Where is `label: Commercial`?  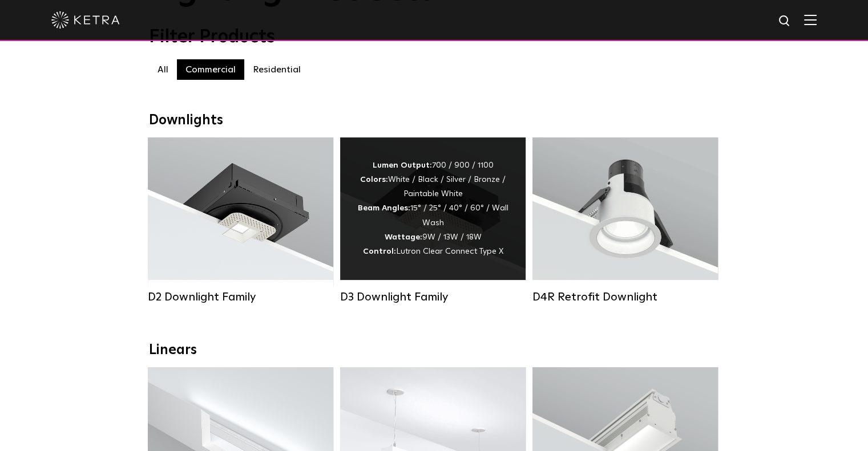
label: Commercial is located at coordinates (211, 70).